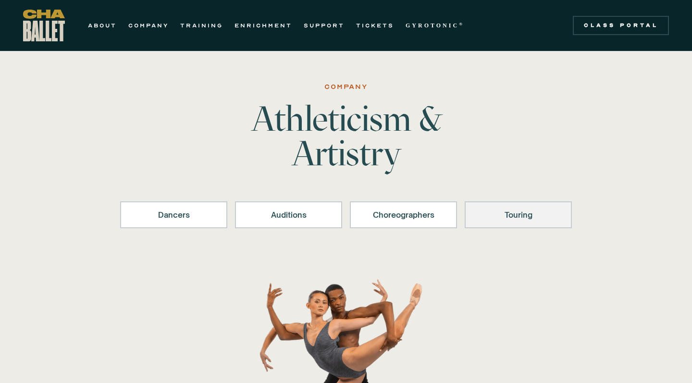 This screenshot has width=692, height=383. I want to click on strong: GYROTONIC, so click(432, 25).